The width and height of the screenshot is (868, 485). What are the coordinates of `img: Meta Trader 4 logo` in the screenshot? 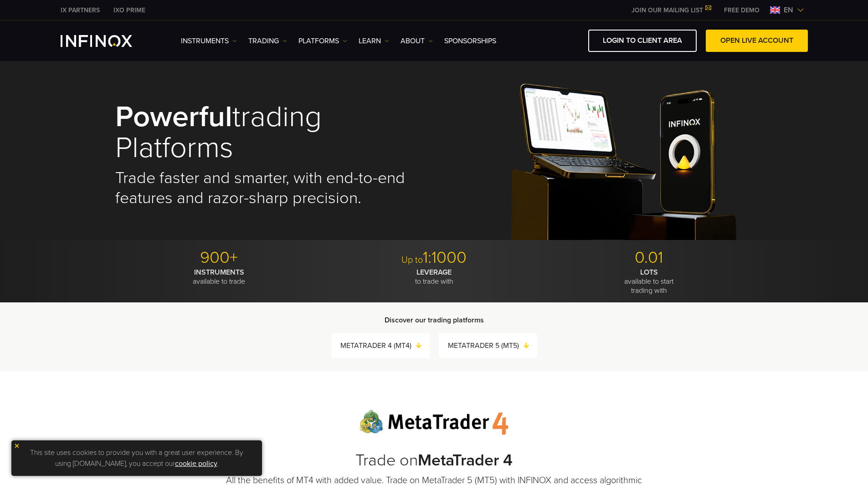 It's located at (434, 423).